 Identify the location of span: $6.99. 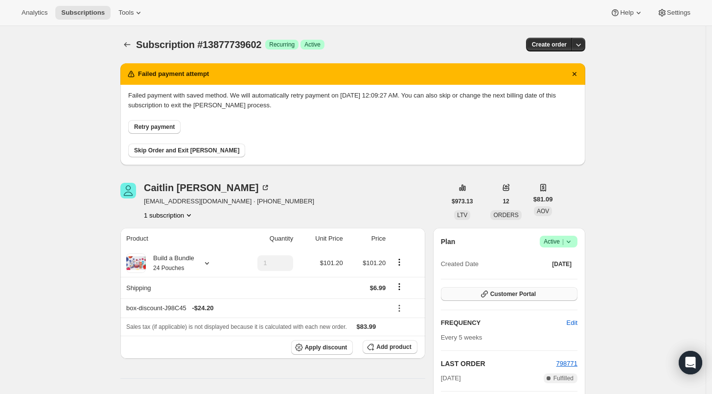
(378, 287).